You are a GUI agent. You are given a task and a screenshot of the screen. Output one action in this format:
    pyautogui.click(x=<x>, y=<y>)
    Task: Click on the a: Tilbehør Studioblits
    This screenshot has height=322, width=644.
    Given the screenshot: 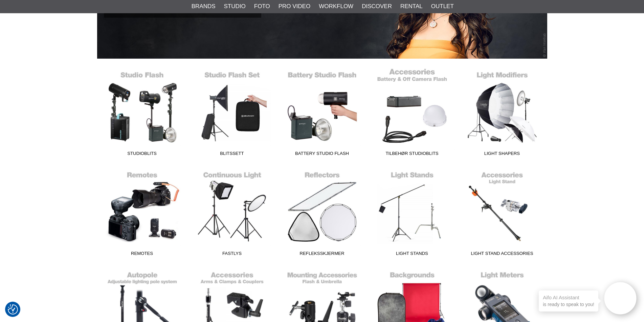 What is the action you would take?
    pyautogui.click(x=412, y=113)
    